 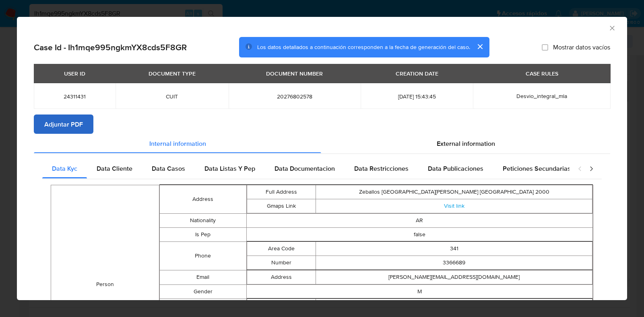 What do you see at coordinates (480, 47) in the screenshot?
I see `button: cerrar` at bounding box center [480, 47].